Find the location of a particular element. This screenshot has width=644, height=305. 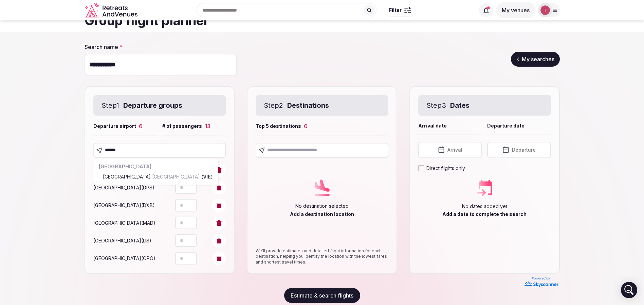

img: Thiago Martins is located at coordinates (545, 10).